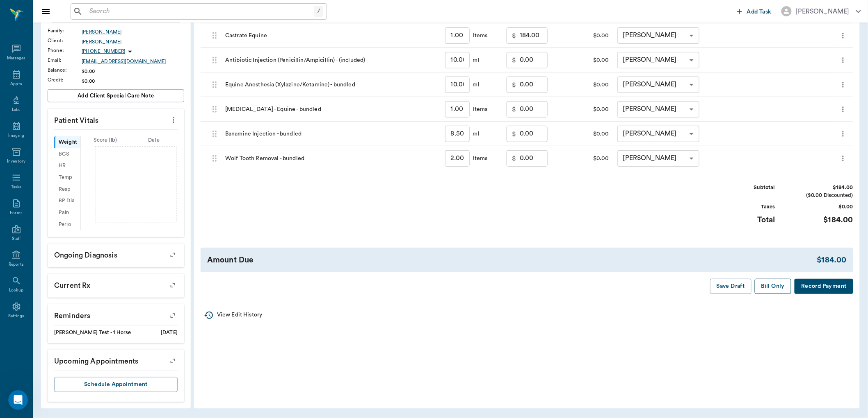 This screenshot has width=868, height=418. What do you see at coordinates (200, 12) in the screenshot?
I see `input: Search` at bounding box center [200, 12].